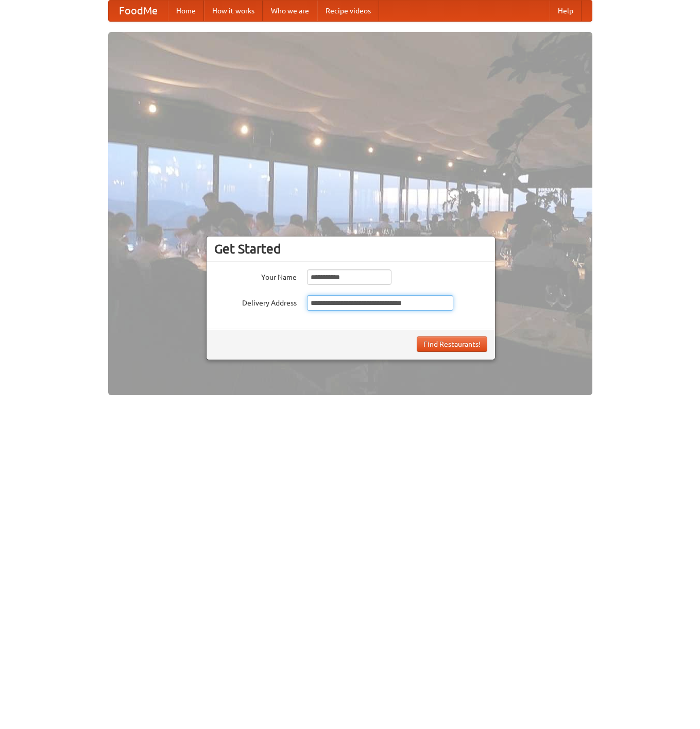  What do you see at coordinates (255, 275) in the screenshot?
I see `label: Your Name` at bounding box center [255, 275].